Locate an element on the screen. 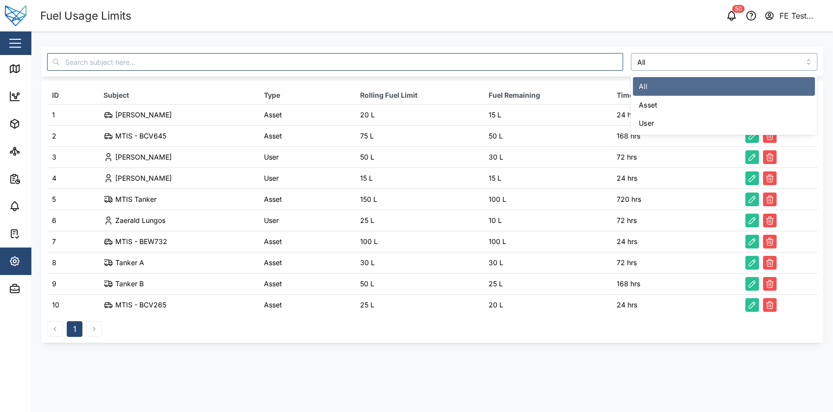 The width and height of the screenshot is (833, 412). div: Tasks is located at coordinates (39, 234).